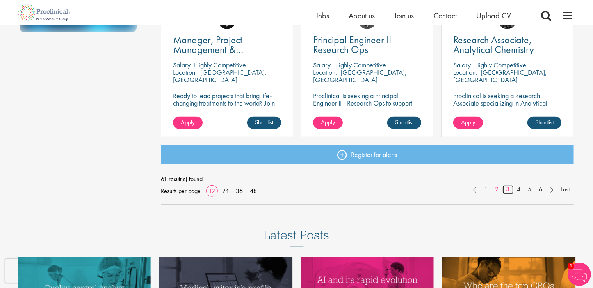 The width and height of the screenshot is (593, 288). What do you see at coordinates (493, 16) in the screenshot?
I see `a: Upload CV` at bounding box center [493, 16].